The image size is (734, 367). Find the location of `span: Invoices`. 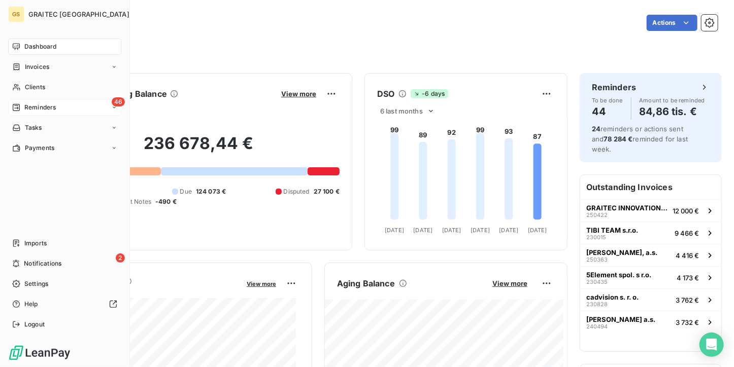

span: Invoices is located at coordinates (37, 67).